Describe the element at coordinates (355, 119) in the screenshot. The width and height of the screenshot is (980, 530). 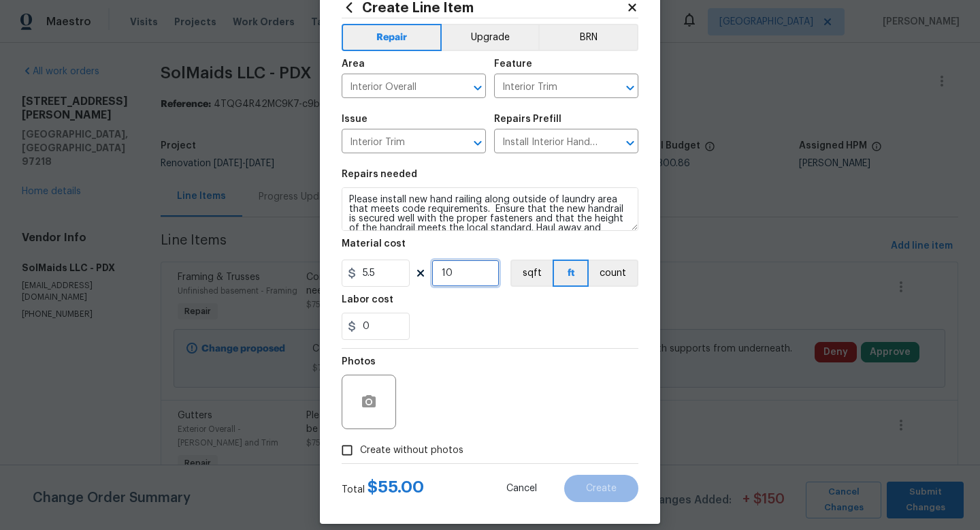
I see `h5: Issue` at that location.